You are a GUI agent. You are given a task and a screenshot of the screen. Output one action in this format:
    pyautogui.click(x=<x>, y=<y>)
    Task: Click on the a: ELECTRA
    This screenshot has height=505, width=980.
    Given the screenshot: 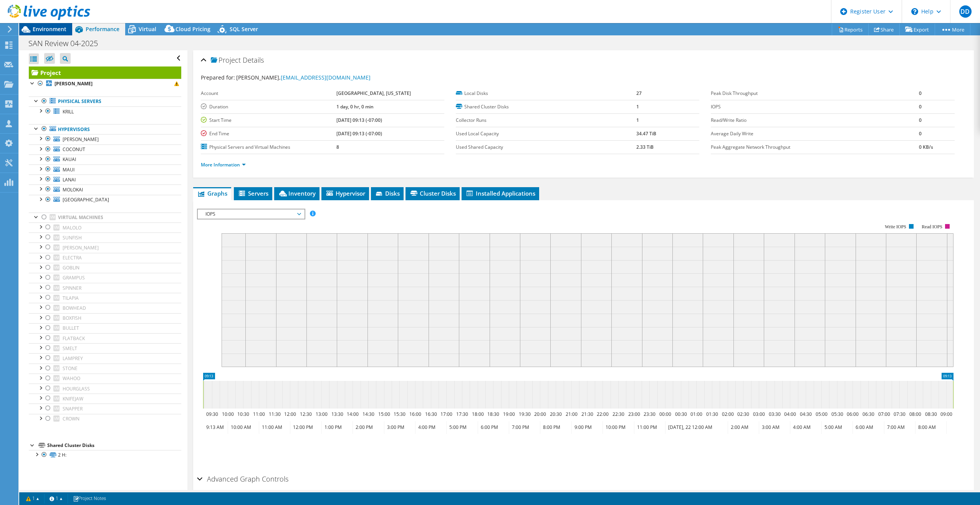 What is the action you would take?
    pyautogui.click(x=105, y=258)
    